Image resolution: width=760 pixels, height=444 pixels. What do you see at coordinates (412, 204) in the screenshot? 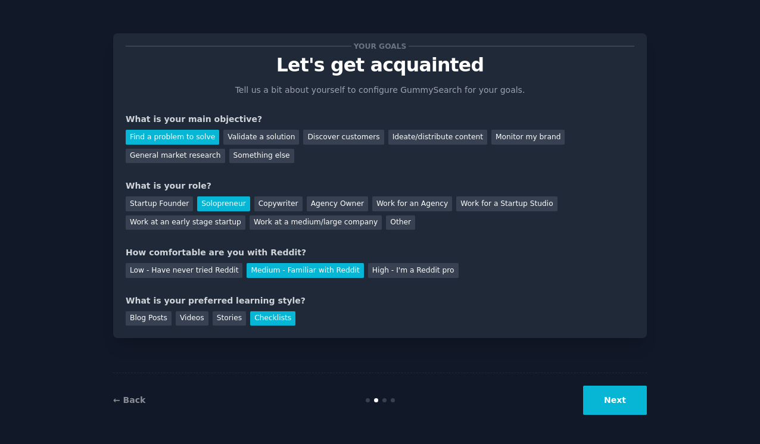
I see `div: Work for an Agency` at bounding box center [412, 204].